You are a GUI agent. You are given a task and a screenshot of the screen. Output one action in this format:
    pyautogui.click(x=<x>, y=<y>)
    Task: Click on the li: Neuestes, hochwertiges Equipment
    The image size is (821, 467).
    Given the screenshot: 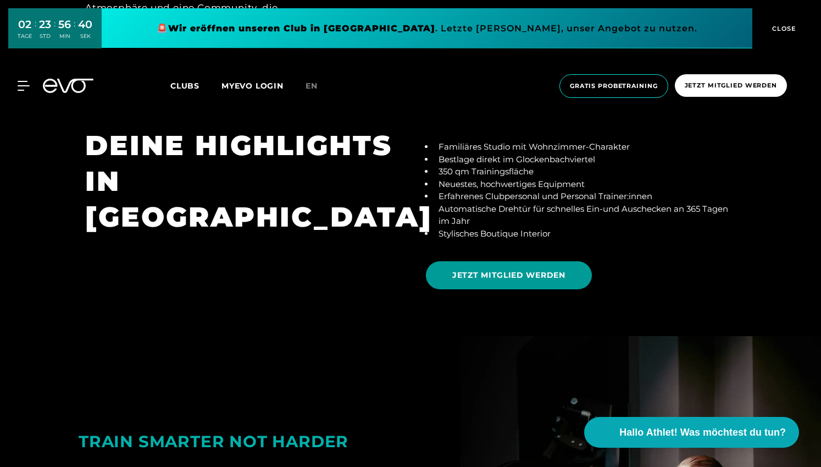 What is the action you would take?
    pyautogui.click(x=585, y=184)
    